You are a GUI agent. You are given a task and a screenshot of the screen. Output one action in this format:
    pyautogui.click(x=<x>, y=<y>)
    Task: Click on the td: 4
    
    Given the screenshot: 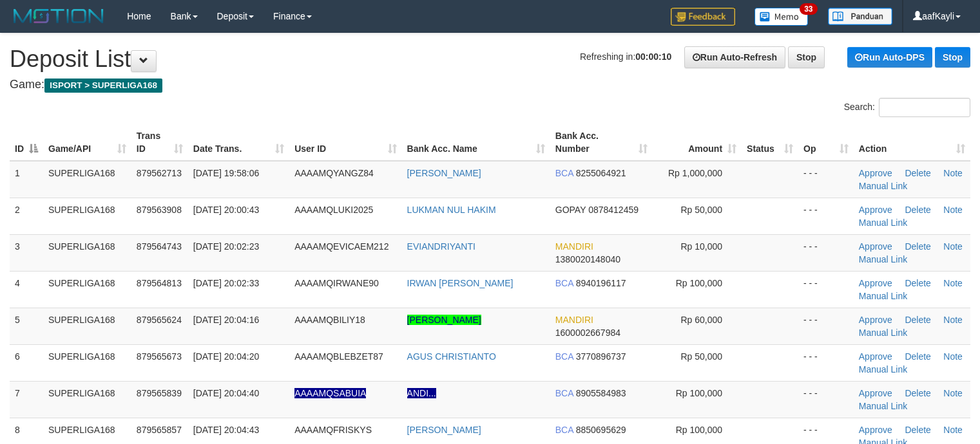 What is the action you would take?
    pyautogui.click(x=26, y=289)
    